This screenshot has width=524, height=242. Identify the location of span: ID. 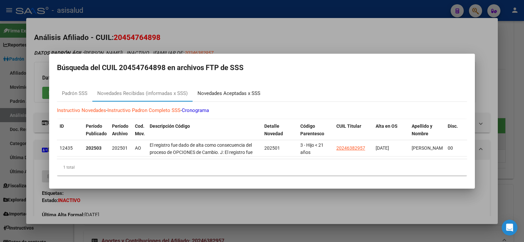
(62, 126).